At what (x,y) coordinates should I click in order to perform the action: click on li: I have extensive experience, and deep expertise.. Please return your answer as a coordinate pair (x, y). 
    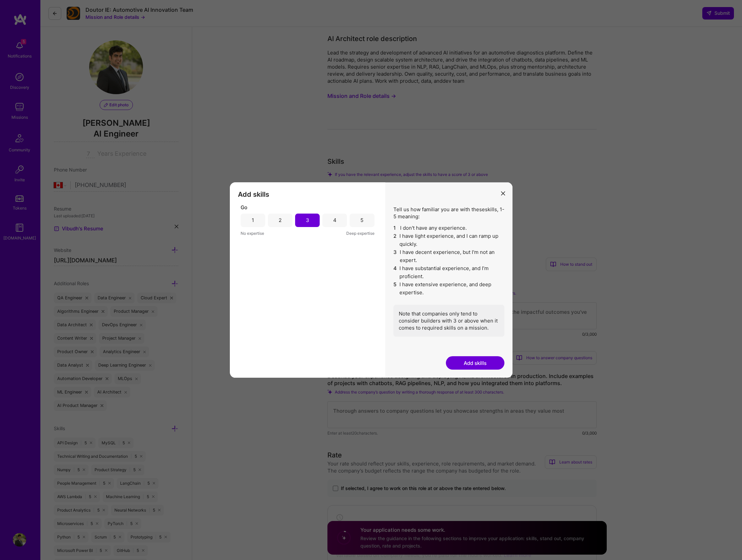
    Looking at the image, I should click on (449, 288).